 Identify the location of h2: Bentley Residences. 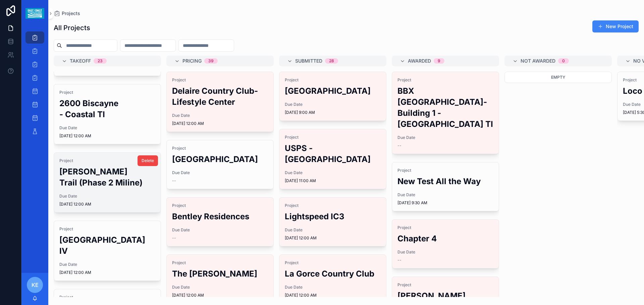
(220, 216).